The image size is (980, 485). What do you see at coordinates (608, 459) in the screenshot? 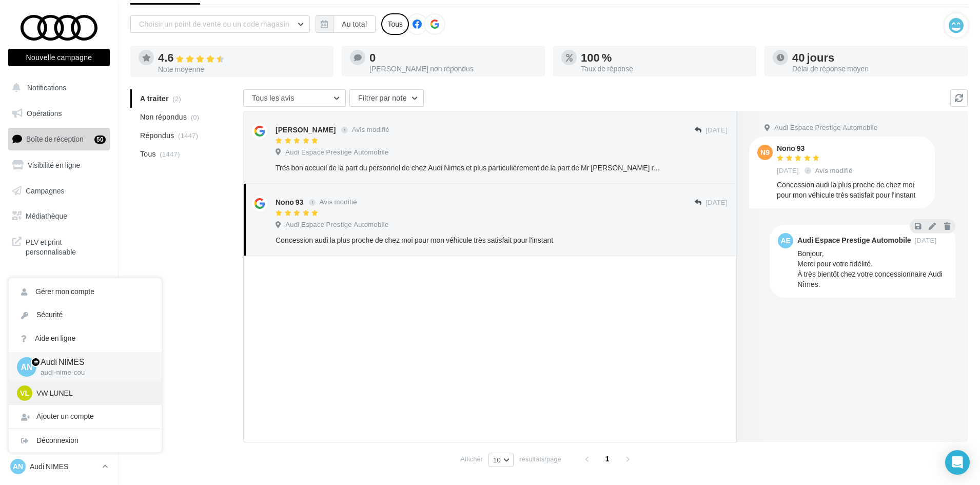
I see `span: 1` at bounding box center [608, 459].